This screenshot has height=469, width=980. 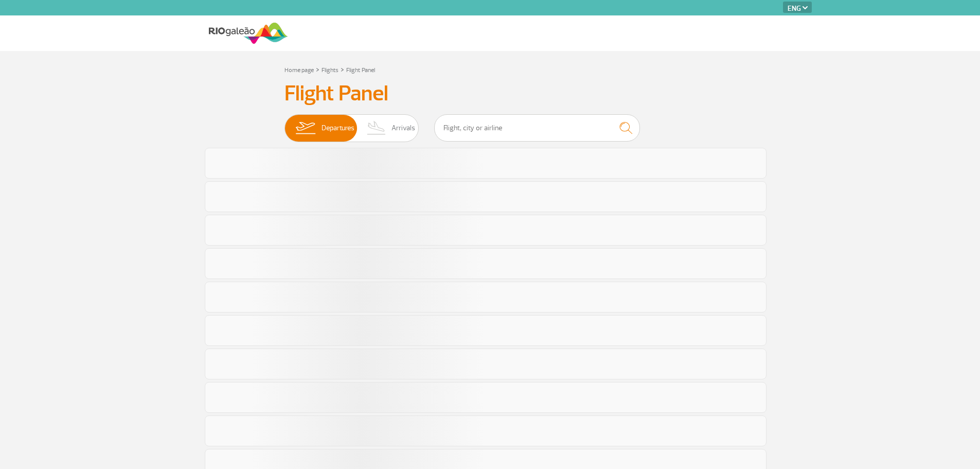 I want to click on a: Home page, so click(x=299, y=70).